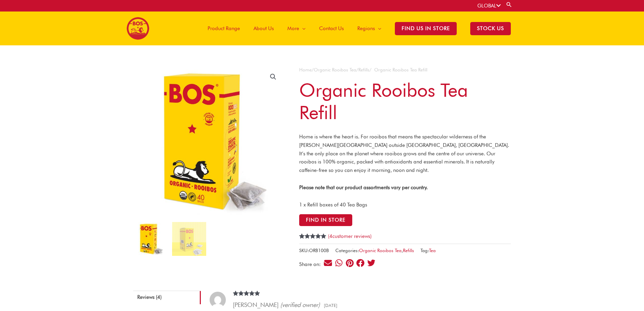  Describe the element at coordinates (509, 5) in the screenshot. I see `a: Search button` at that location.